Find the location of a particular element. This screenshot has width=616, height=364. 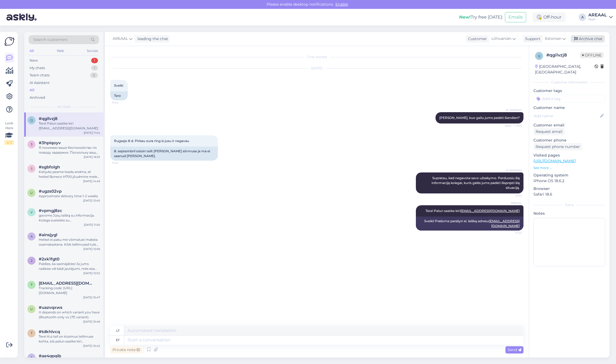

button: Emails is located at coordinates (516, 17).